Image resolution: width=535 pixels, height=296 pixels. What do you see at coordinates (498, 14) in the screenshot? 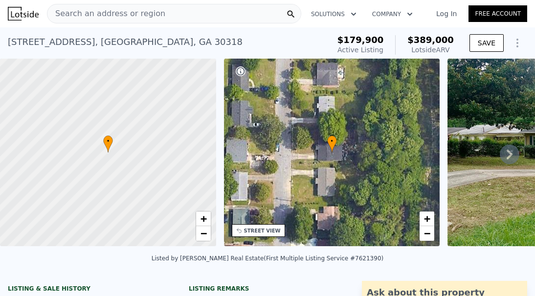
I see `a: Free Account` at bounding box center [498, 14].